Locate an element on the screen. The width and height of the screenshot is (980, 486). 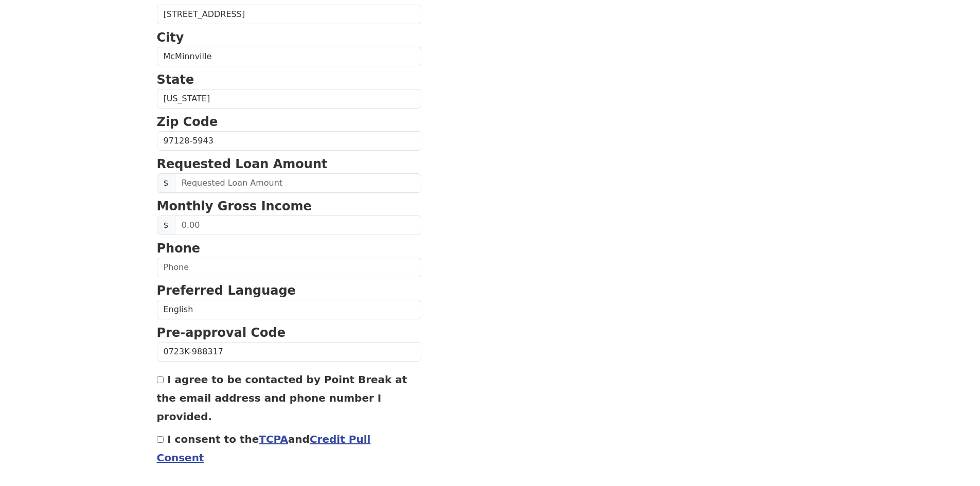
input: Requested Loan Amount is located at coordinates (298, 183).